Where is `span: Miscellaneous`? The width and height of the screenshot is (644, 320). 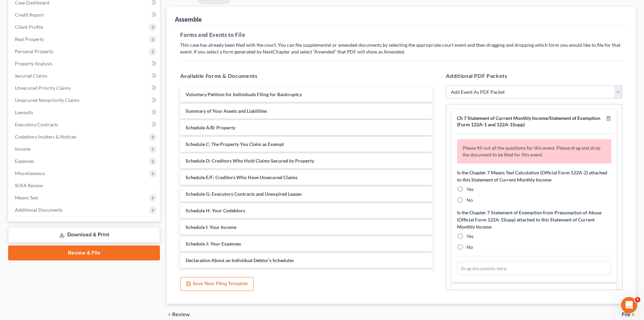
span: Miscellaneous is located at coordinates (30, 173).